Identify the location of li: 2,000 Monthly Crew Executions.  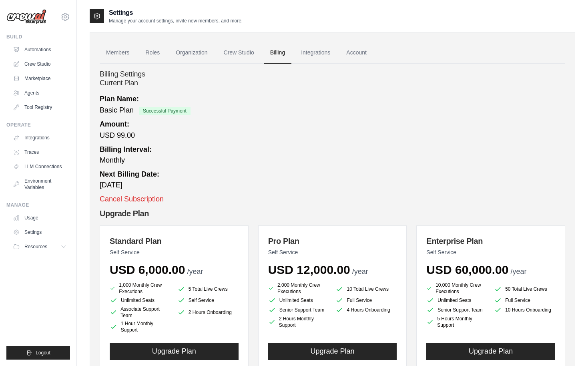
(299, 288).